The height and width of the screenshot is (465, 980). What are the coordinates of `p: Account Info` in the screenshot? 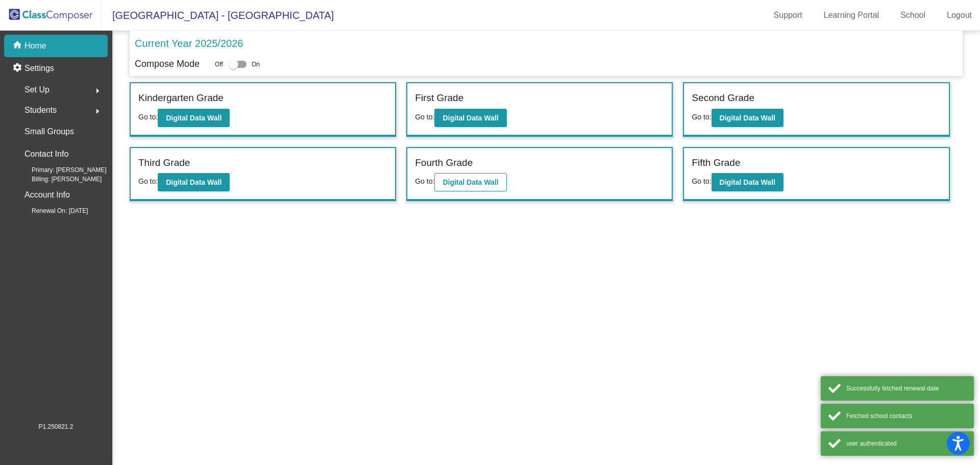 It's located at (47, 195).